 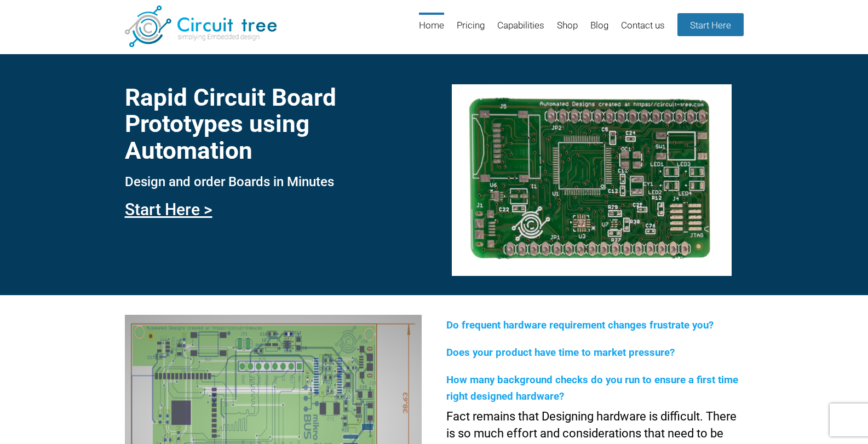 I want to click on a: Blog, so click(x=599, y=30).